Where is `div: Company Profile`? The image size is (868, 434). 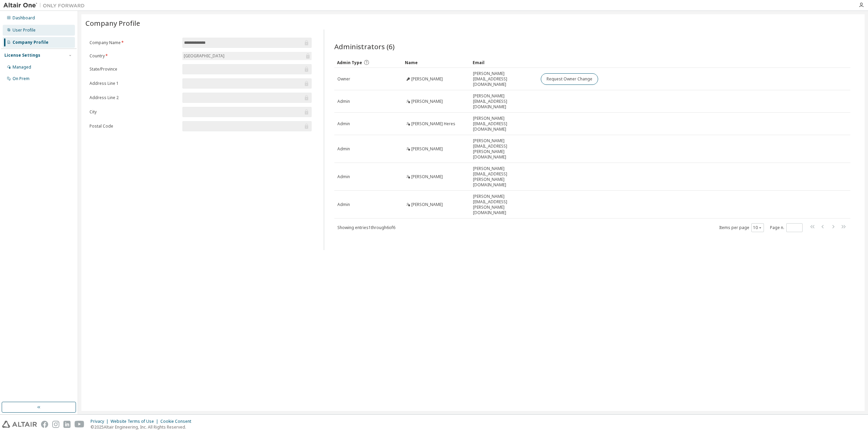
div: Company Profile is located at coordinates (30, 42).